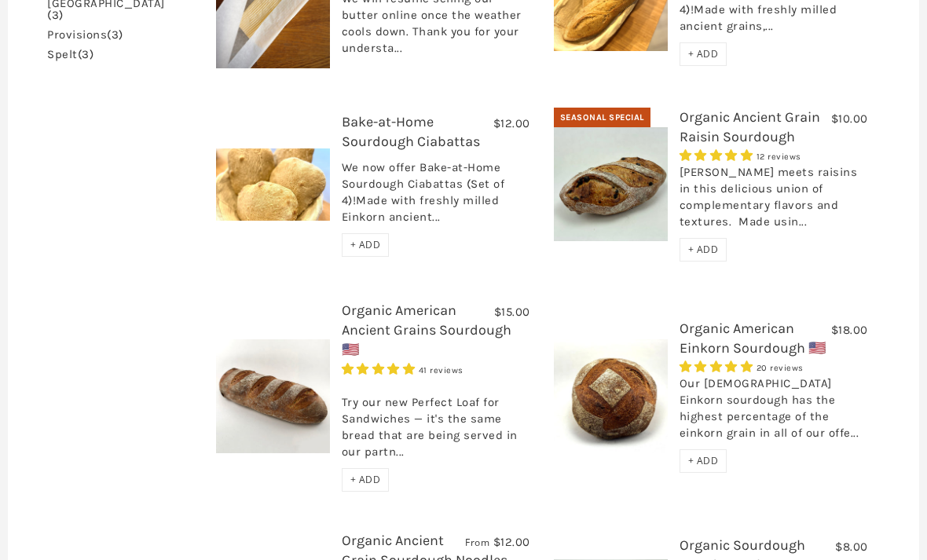 The image size is (927, 560). I want to click on span: $18.00, so click(849, 330).